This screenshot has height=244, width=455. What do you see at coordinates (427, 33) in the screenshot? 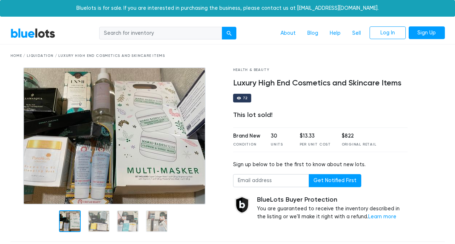
I see `a: Sign Up` at bounding box center [427, 33].